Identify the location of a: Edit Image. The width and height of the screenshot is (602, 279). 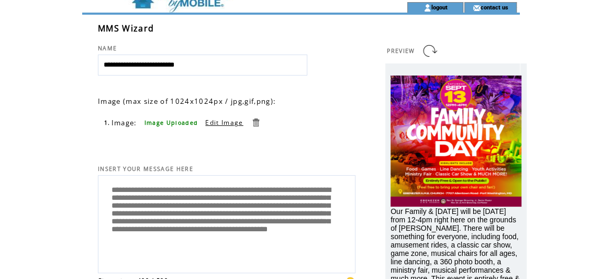
(224, 122).